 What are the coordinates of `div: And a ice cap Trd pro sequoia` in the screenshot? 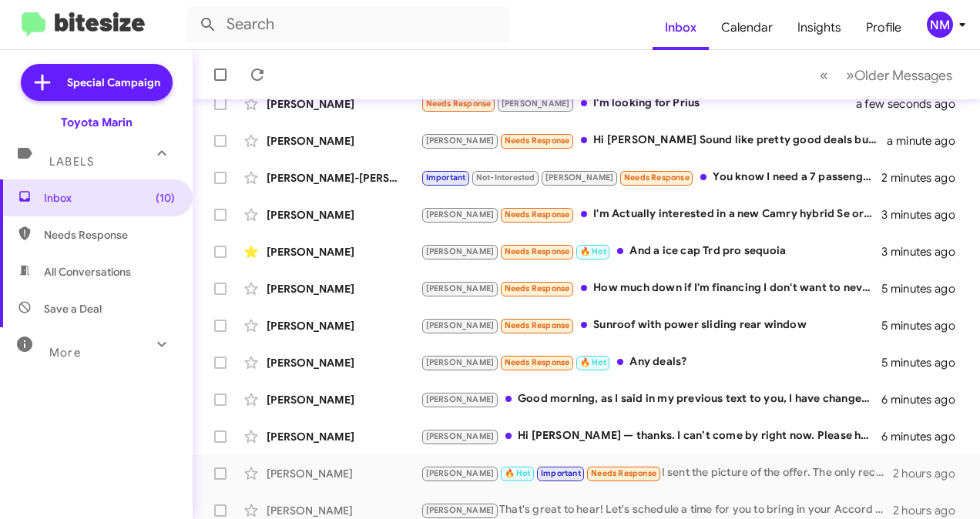 It's located at (652, 251).